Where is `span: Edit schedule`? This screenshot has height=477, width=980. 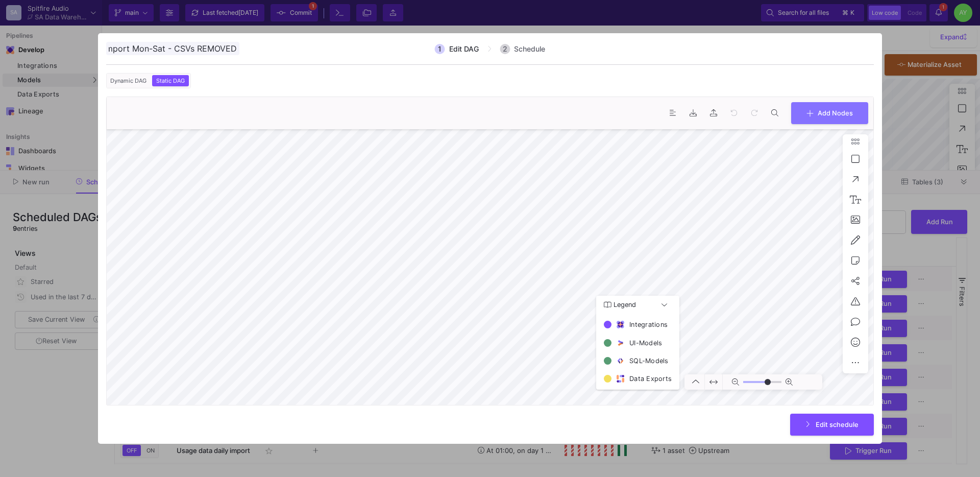
span: Edit schedule is located at coordinates (837, 425).